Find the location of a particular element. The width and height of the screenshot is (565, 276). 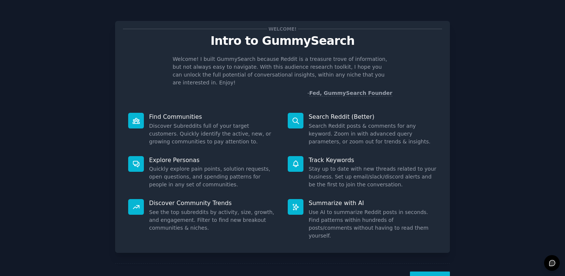

dd: Discover Subreddits full of your target customers. Quickly identify the active, new, or growing c... is located at coordinates (213, 134).